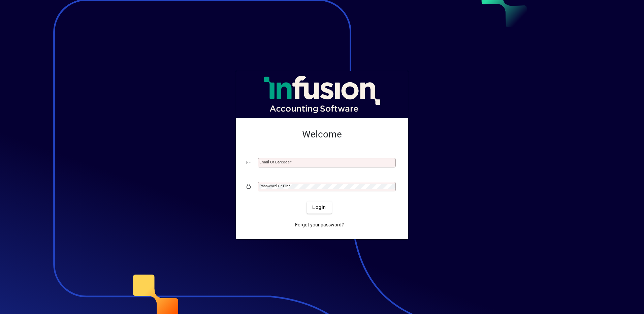 This screenshot has height=314, width=644. Describe the element at coordinates (319, 208) in the screenshot. I see `button: Login` at that location.